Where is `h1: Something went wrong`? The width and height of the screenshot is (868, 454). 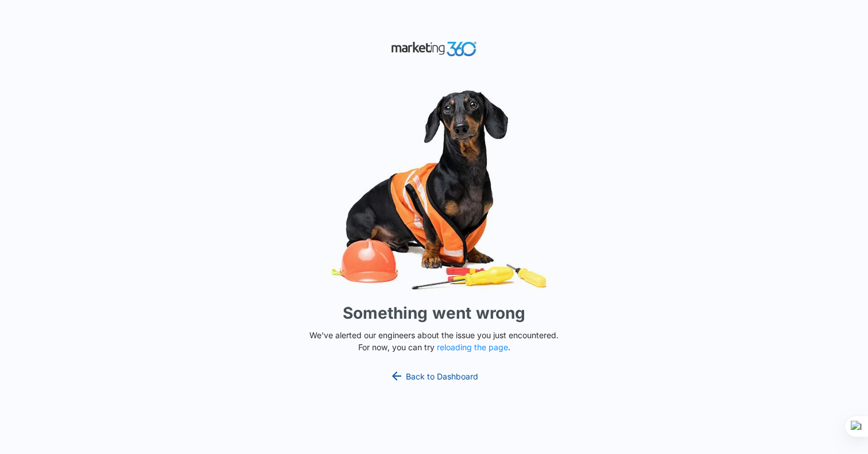 h1: Something went wrong is located at coordinates (434, 313).